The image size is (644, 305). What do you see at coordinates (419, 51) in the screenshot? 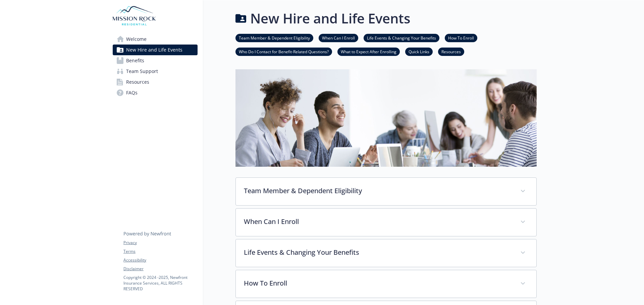
I see `a: Quick Links` at bounding box center [419, 51].